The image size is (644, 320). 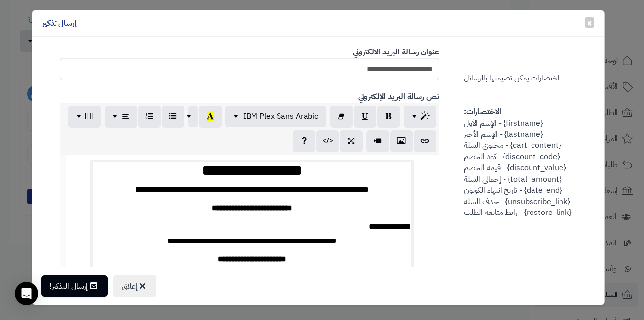 What do you see at coordinates (396, 52) in the screenshot?
I see `b: عنوان رسالة البريد الالكتروني` at bounding box center [396, 52].